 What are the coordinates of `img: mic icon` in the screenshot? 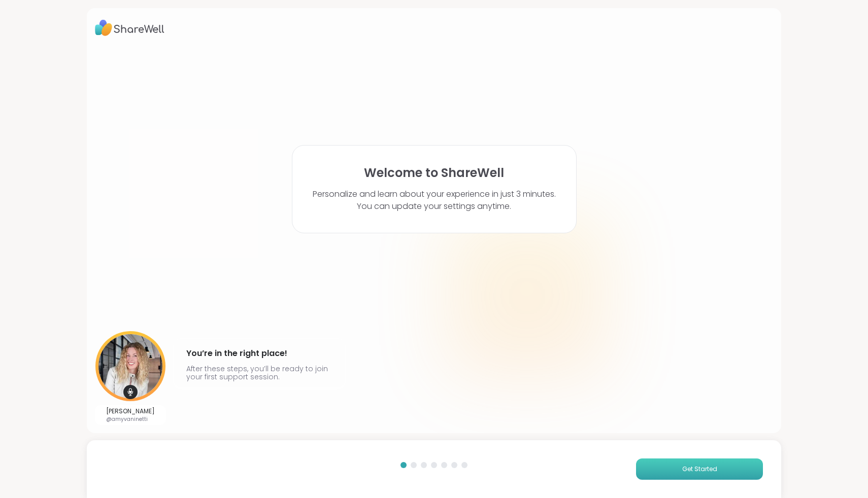 It's located at (131, 392).